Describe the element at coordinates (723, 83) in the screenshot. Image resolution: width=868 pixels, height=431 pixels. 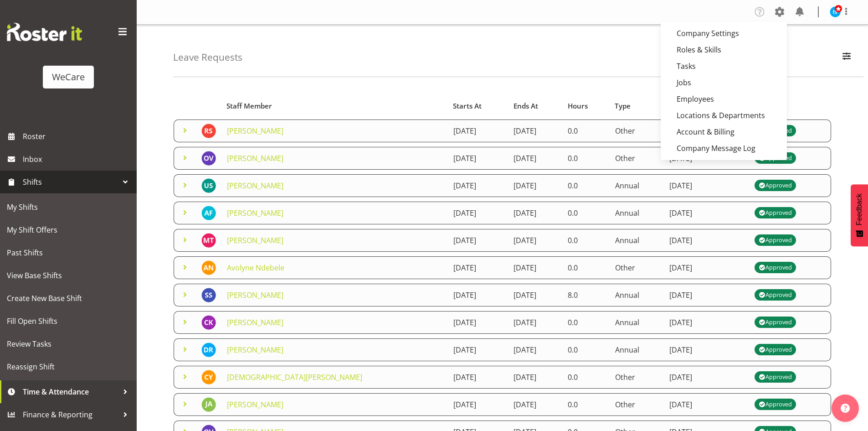
I see `a: Jobs` at that location.